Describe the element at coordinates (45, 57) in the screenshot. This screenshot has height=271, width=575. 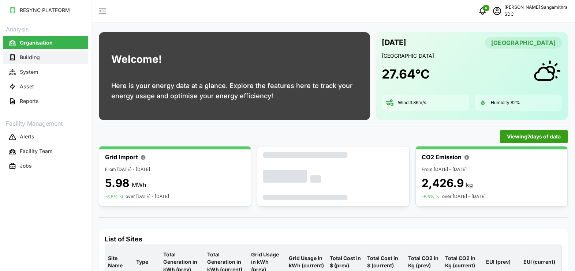
I see `a: Building` at that location.